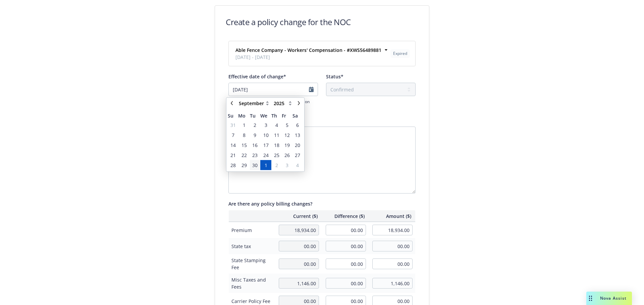 Image resolution: width=644 pixels, height=305 pixels. Describe the element at coordinates (233, 155) in the screenshot. I see `span: 21` at that location.